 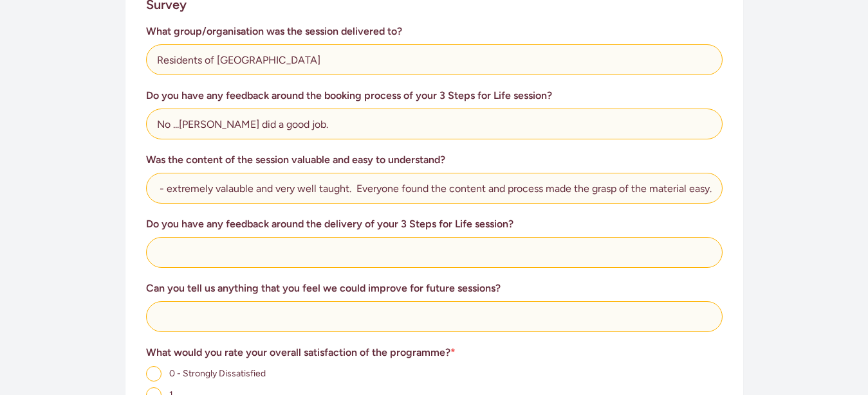 I want to click on input: 0 - Strongly Dissatisfied, so click(x=154, y=374).